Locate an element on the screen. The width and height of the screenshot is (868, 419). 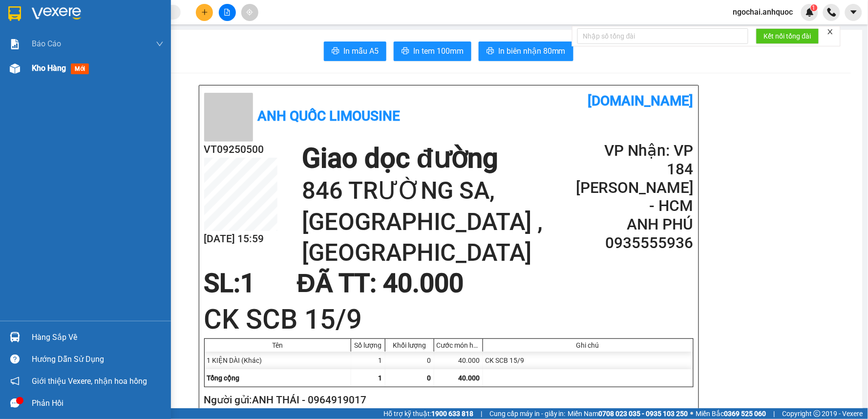
div: Khối lượng is located at coordinates (410, 345).